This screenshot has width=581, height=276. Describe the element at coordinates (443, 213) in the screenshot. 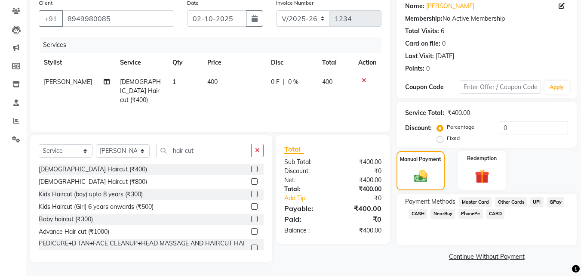

I see `span: NearBuy` at that location.